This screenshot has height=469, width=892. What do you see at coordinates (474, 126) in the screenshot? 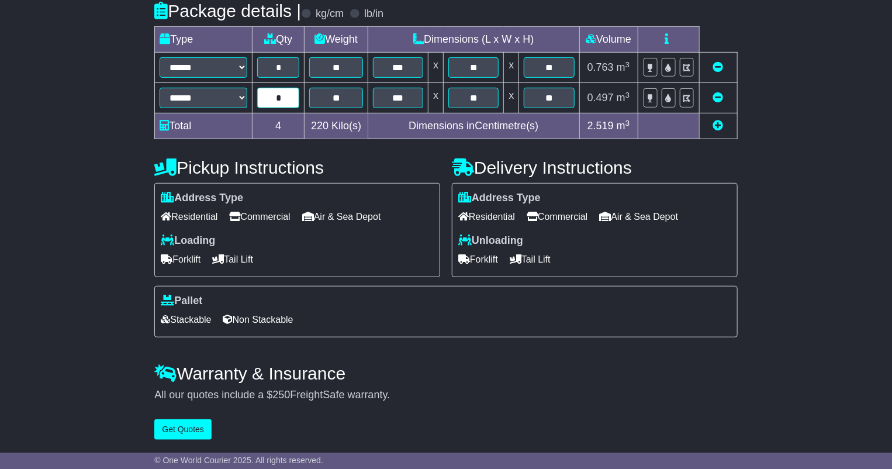
I see `td: Dimensions in Centimetre(s)` at bounding box center [474, 126].